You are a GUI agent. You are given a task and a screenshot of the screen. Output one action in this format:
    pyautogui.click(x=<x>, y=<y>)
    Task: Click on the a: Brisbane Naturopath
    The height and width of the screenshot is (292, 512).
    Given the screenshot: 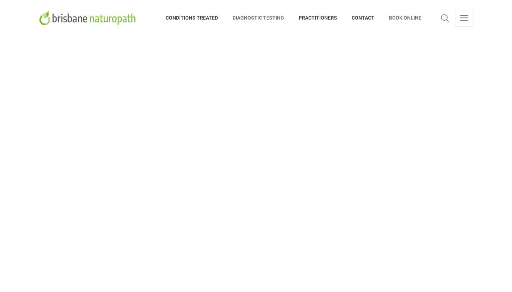 What is the action you would take?
    pyautogui.click(x=89, y=18)
    